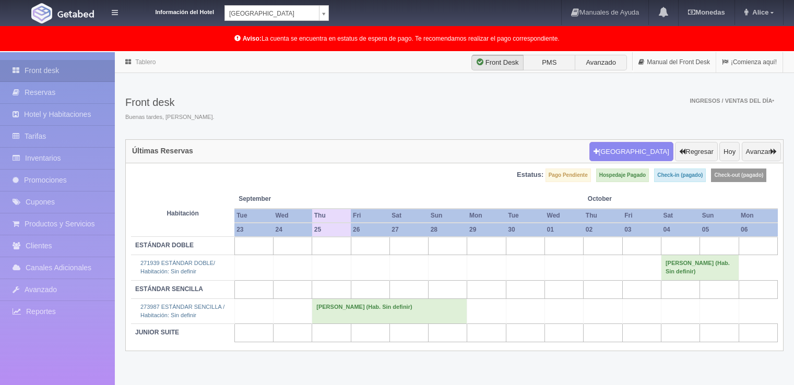 This screenshot has width=794, height=385. Describe the element at coordinates (641, 230) in the screenshot. I see `th: 03` at that location.